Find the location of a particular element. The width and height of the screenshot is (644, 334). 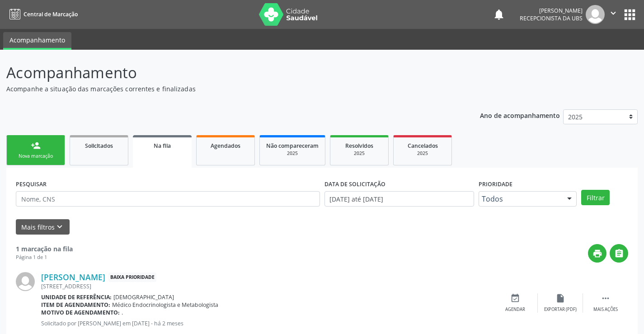

span: Agendados is located at coordinates (225, 146).